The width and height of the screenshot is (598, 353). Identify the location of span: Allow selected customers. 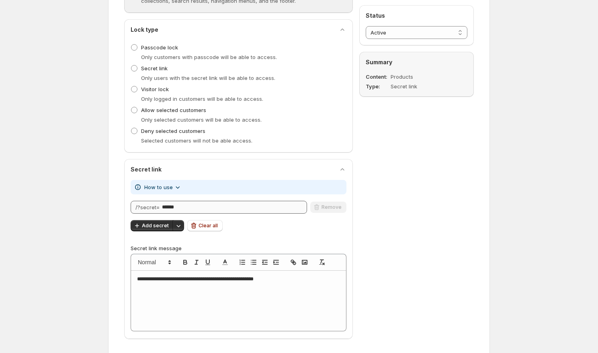
(174, 110).